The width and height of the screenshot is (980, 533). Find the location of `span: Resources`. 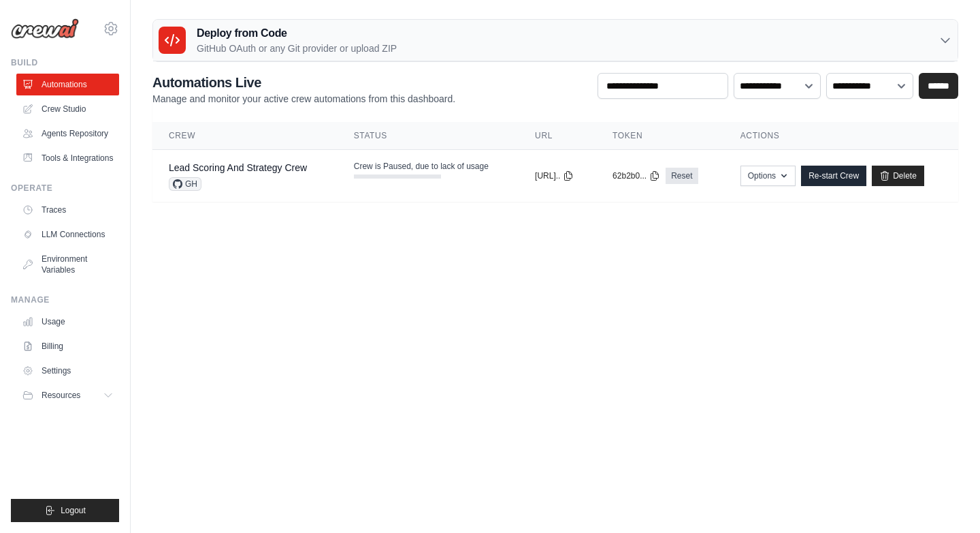

span: Resources is located at coordinates (61, 395).